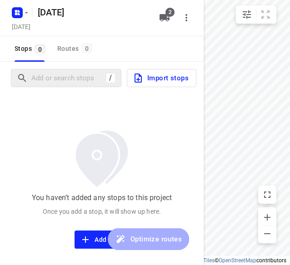 The height and width of the screenshot is (265, 290). Describe the element at coordinates (170, 12) in the screenshot. I see `span: 2` at that location.